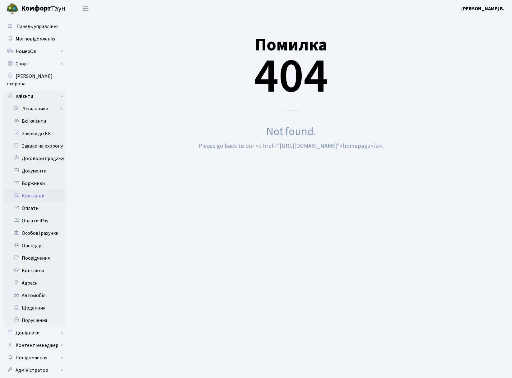 The image size is (512, 378). I want to click on div: 404, so click(291, 65).